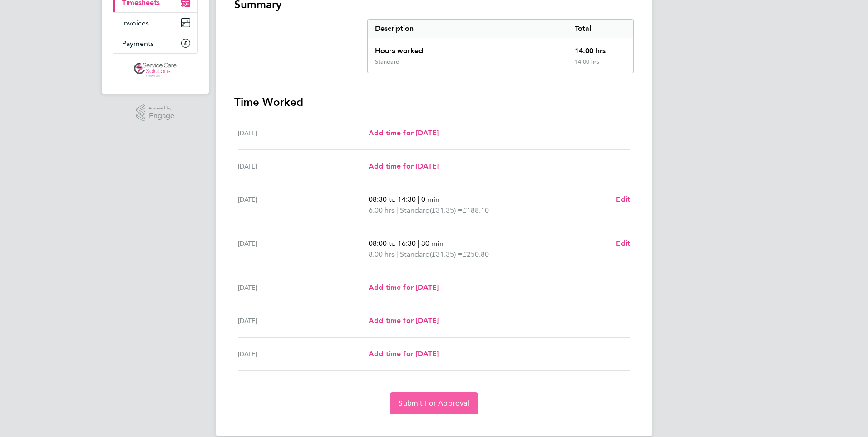 The image size is (868, 437). What do you see at coordinates (138, 43) in the screenshot?
I see `span: Payments` at bounding box center [138, 43].